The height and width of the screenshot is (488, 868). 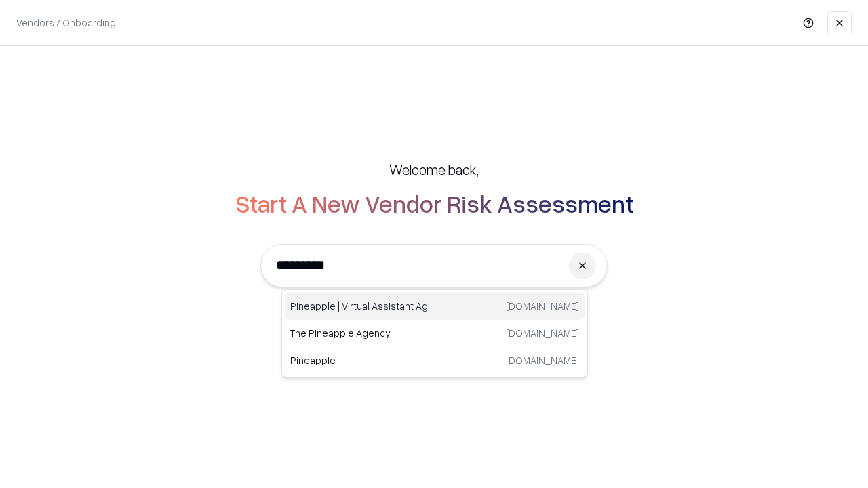 I want to click on p: Pineapple | Virtual Assistant Agency, so click(x=363, y=306).